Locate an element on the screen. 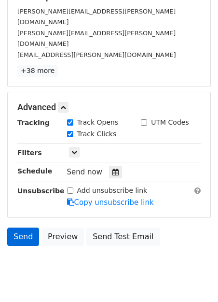  strong: Unsubscribe is located at coordinates (41, 191).